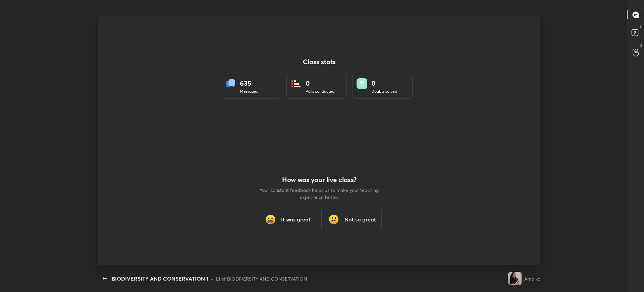 Image resolution: width=644 pixels, height=292 pixels. What do you see at coordinates (641, 8) in the screenshot?
I see `p: T` at bounding box center [641, 8].